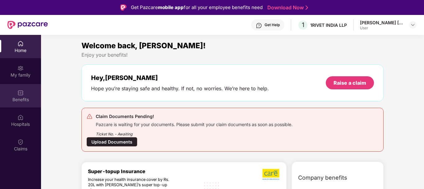 This screenshot has width=424, height=189. Describe the element at coordinates (194, 123) in the screenshot. I see `div: Pazcare is waiting for your documents. Please submit your claim documents as soon as possible.` at that location.